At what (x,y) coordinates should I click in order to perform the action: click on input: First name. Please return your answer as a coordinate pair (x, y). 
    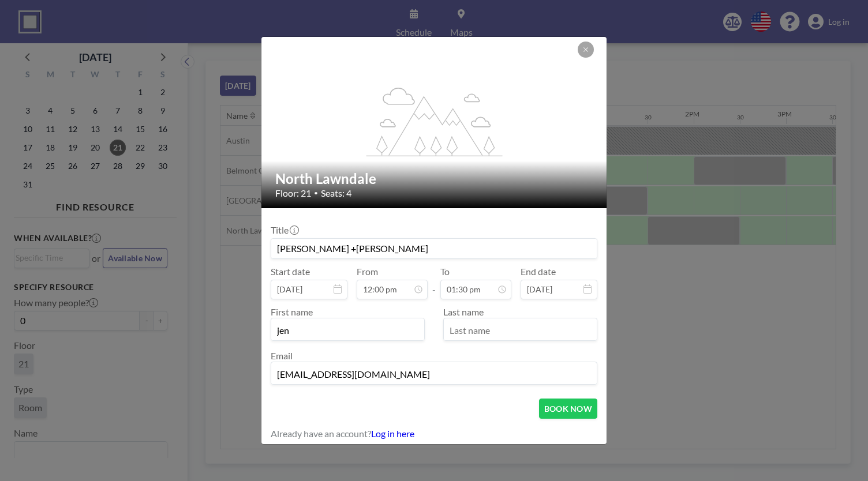
    Looking at the image, I should click on (348, 331).